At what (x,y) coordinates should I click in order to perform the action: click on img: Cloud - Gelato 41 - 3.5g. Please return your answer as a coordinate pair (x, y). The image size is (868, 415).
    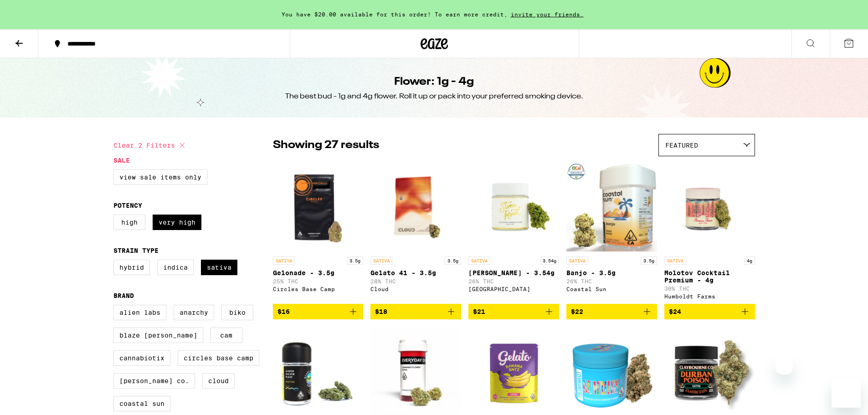
    Looking at the image, I should click on (416, 206).